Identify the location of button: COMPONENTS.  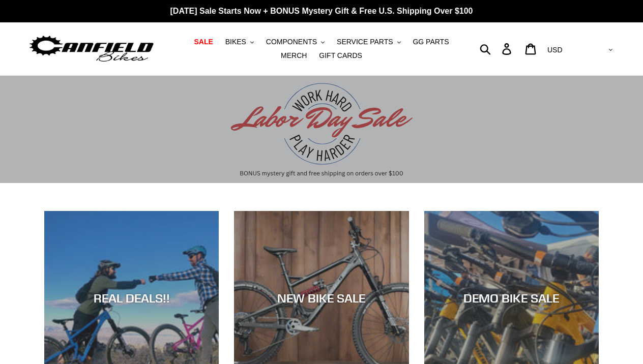
(295, 41).